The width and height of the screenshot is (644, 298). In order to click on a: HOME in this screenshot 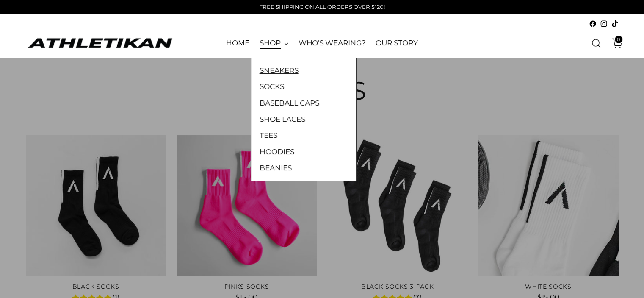, I will do `click(238, 43)`.